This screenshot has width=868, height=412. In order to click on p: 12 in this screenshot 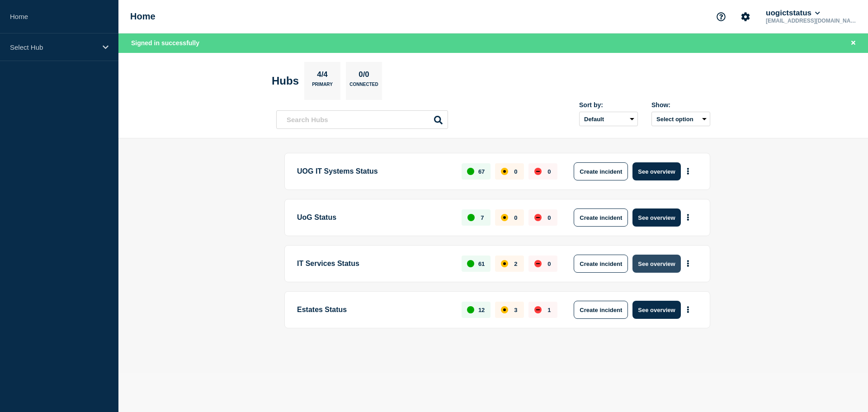, I will do `click(481, 309)`.